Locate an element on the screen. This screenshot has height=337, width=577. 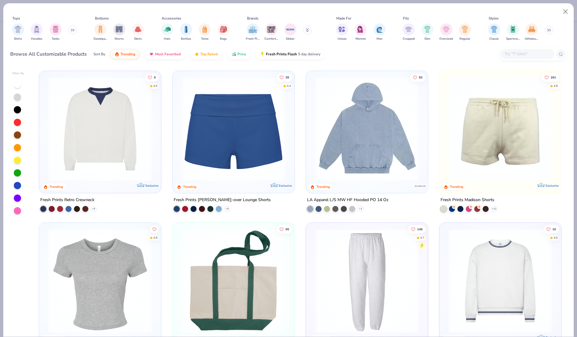
div: filter for Tanks is located at coordinates (56, 32).